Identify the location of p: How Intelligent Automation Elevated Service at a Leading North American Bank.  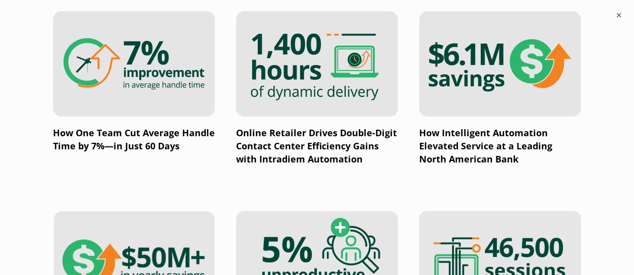
(500, 146).